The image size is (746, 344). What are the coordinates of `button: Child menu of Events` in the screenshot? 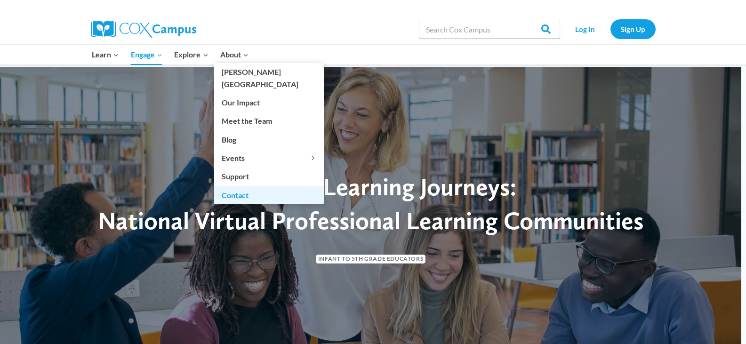 It's located at (269, 158).